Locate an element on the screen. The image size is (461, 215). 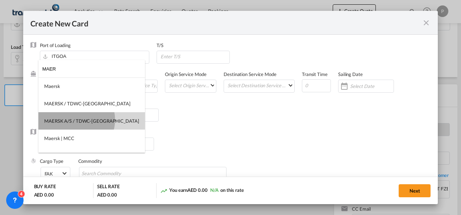
input: Select Liner is located at coordinates (93, 69).